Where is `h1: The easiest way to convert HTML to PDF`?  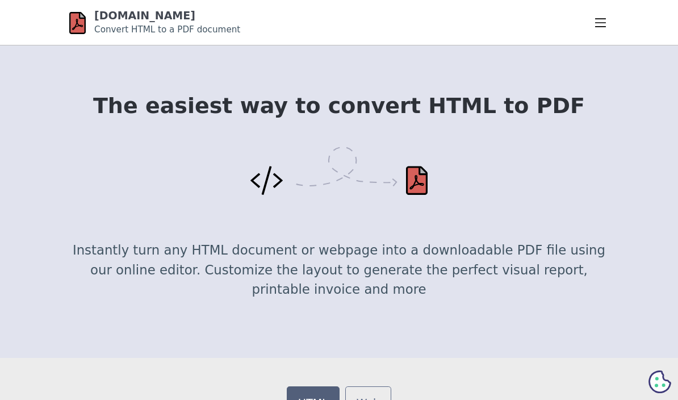 h1: The easiest way to convert HTML to PDF is located at coordinates (339, 106).